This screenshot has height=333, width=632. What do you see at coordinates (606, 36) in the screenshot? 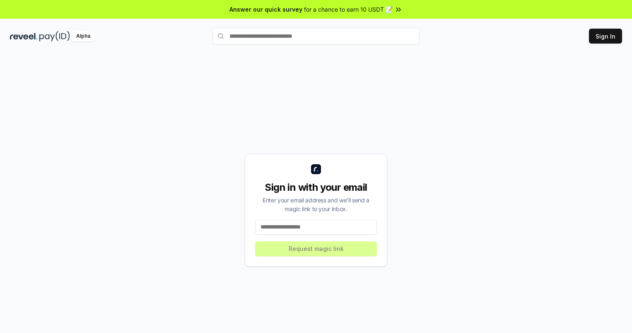
I see `button: Sign In` at bounding box center [606, 36].